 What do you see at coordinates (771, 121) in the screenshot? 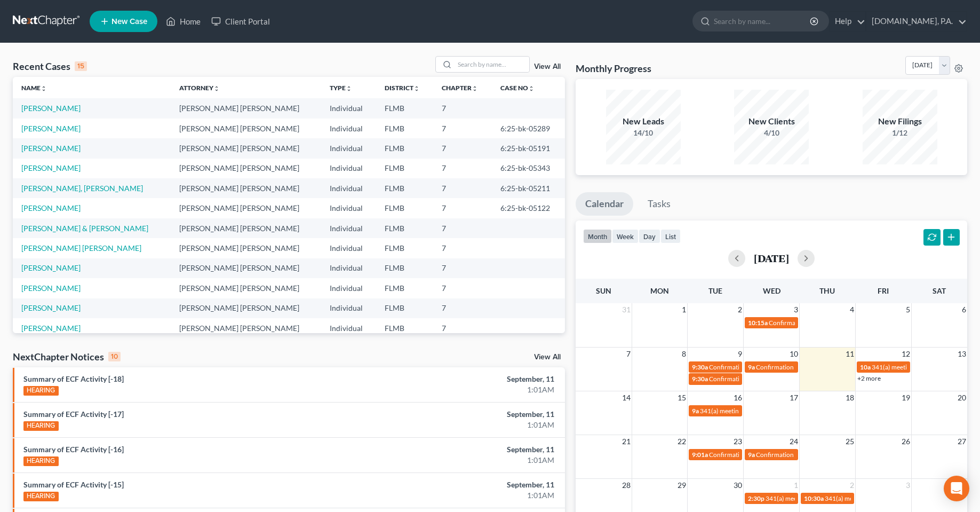
I see `div: New Clients` at bounding box center [771, 121].